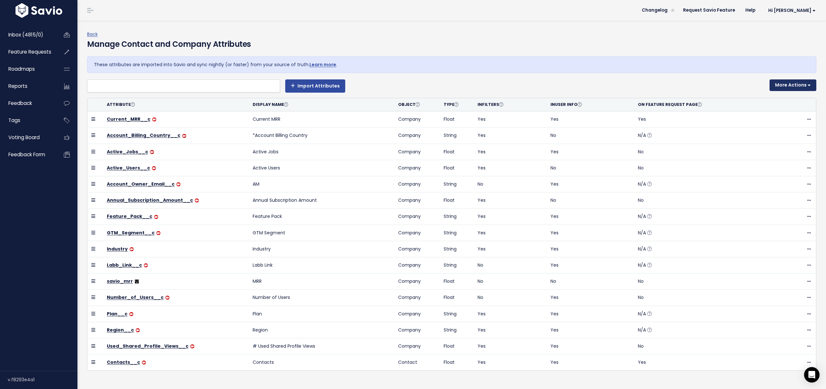 The height and width of the screenshot is (389, 826). Describe the element at coordinates (39, 10) in the screenshot. I see `img: logo-white.9d6f32f41409.svg` at that location.